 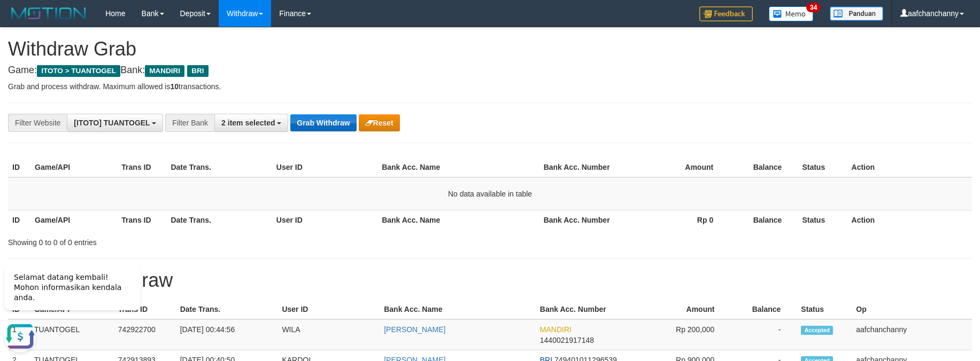 What do you see at coordinates (813, 8) in the screenshot?
I see `span: 34` at bounding box center [813, 8].